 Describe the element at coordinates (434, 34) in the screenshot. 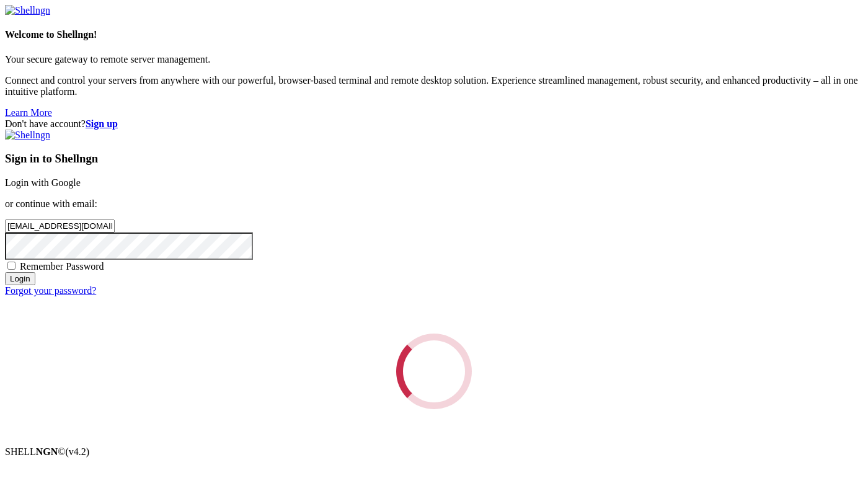

I see `h4: Welcome to Shellngn!` at that location.